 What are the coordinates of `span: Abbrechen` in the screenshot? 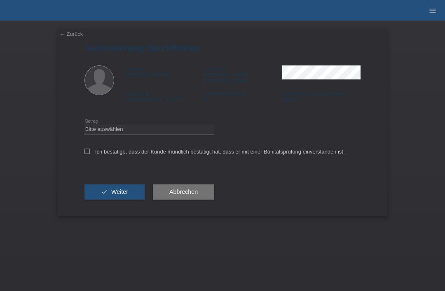 It's located at (183, 192).